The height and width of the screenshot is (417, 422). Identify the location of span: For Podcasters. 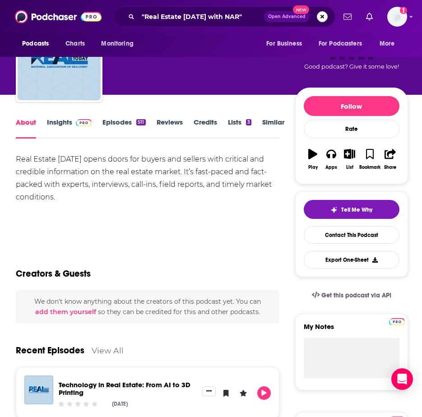
(340, 44).